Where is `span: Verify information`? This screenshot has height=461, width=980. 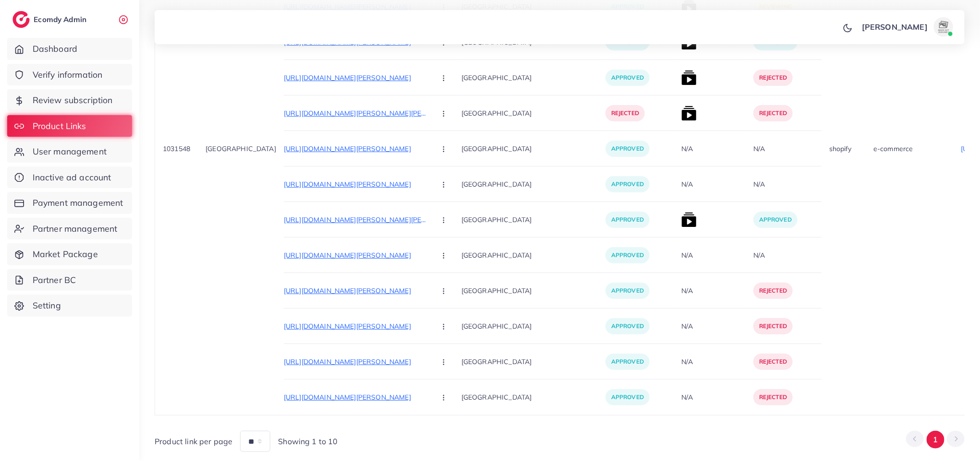 span: Verify information is located at coordinates (68, 75).